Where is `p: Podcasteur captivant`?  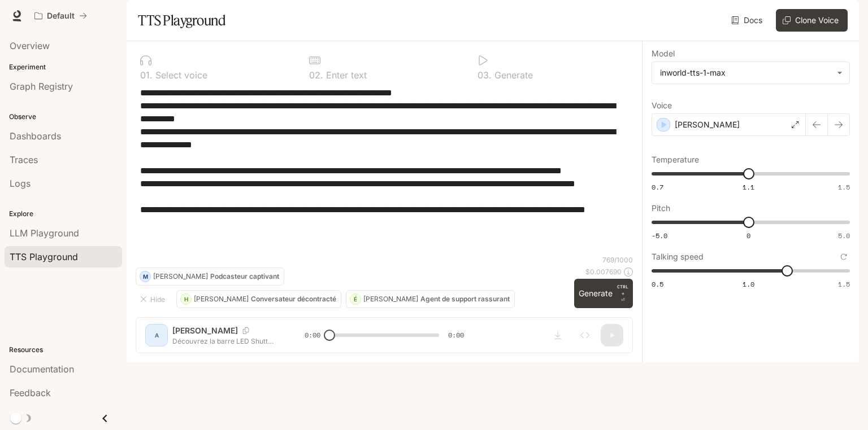
p: Podcasteur captivant is located at coordinates (245, 276).